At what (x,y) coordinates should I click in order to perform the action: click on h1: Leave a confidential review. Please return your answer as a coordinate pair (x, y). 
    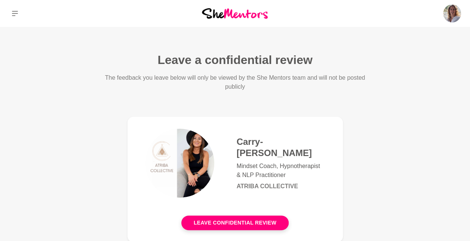
    Looking at the image, I should click on (235, 60).